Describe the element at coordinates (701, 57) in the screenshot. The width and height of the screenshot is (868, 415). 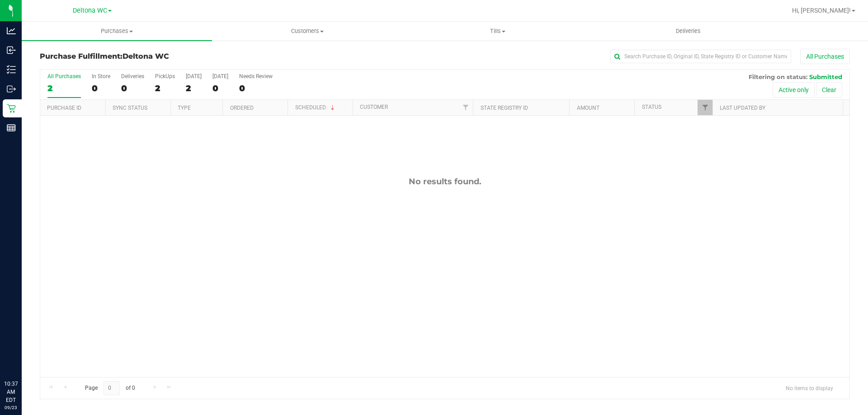
I see `input: Search Purchase ID, Original ID, State Registry ID or Customer Name...` at that location.